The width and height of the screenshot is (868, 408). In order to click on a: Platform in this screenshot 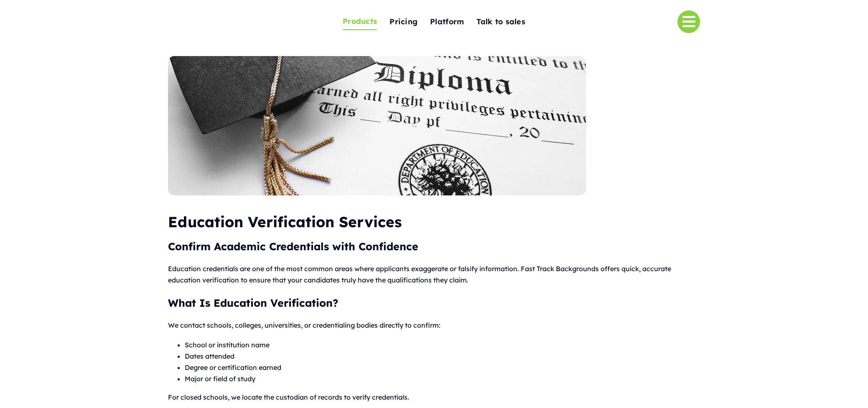, I will do `click(446, 22)`.